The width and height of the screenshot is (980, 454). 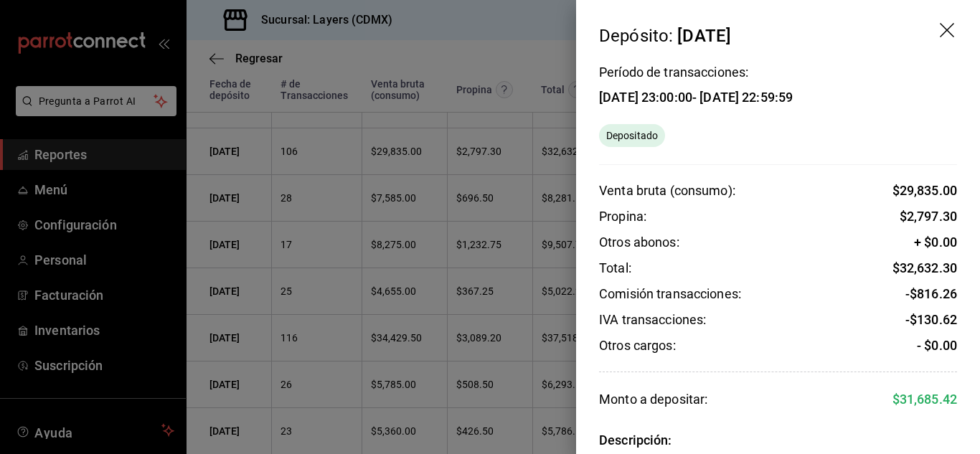 What do you see at coordinates (632, 136) in the screenshot?
I see `div: El monto ha sido enviado a tu cuenta bancaria. Puede tardar en verse reflejado, según la entidad ...` at bounding box center [632, 136].